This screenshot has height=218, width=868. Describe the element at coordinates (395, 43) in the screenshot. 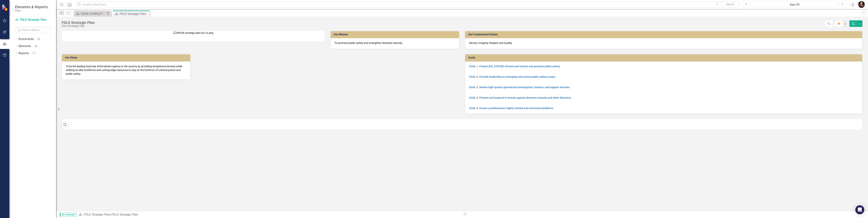

I see `p: To promote public safety and strengthen domestic security.` at that location.